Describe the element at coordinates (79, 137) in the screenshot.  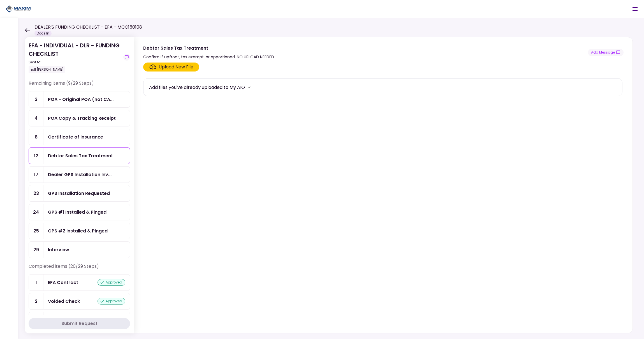
I see `a: 8Certificate of Insurance` at that location.